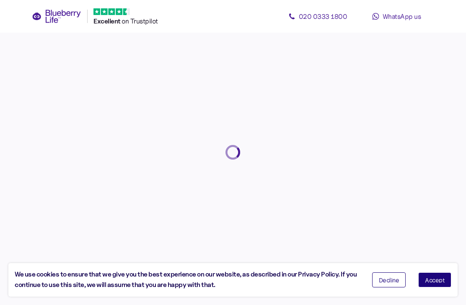  I want to click on a: 020 0333 1800, so click(318, 16).